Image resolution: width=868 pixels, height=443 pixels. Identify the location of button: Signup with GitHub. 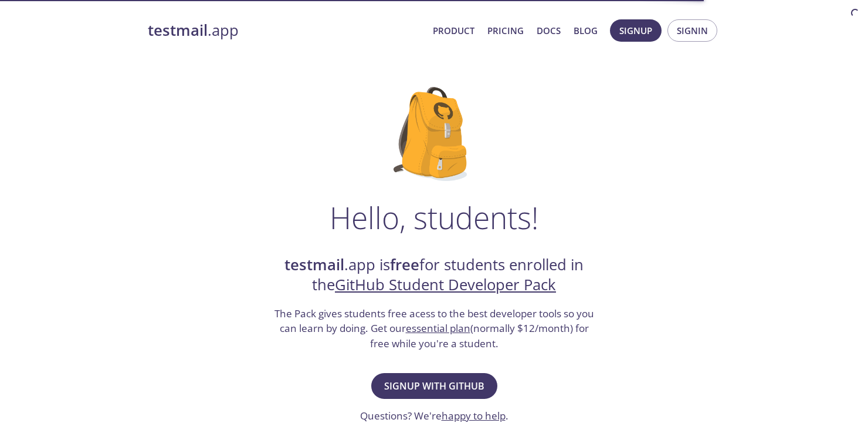
(434, 385).